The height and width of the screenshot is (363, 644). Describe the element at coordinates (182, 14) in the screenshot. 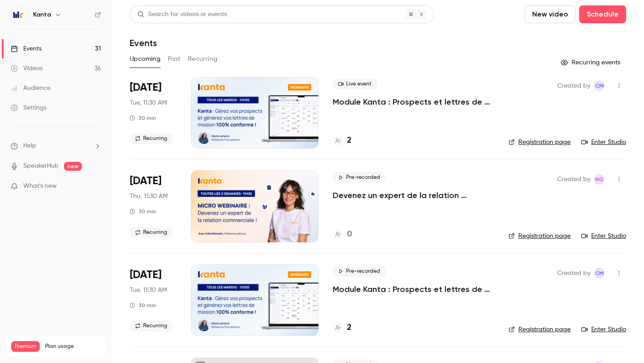

I see `div: Search for videos or events` at that location.